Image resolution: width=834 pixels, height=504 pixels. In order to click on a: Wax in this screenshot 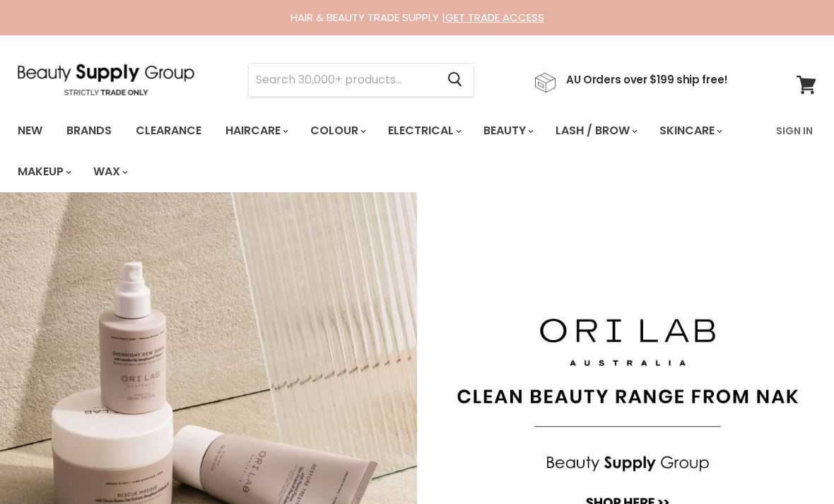, I will do `click(109, 172)`.